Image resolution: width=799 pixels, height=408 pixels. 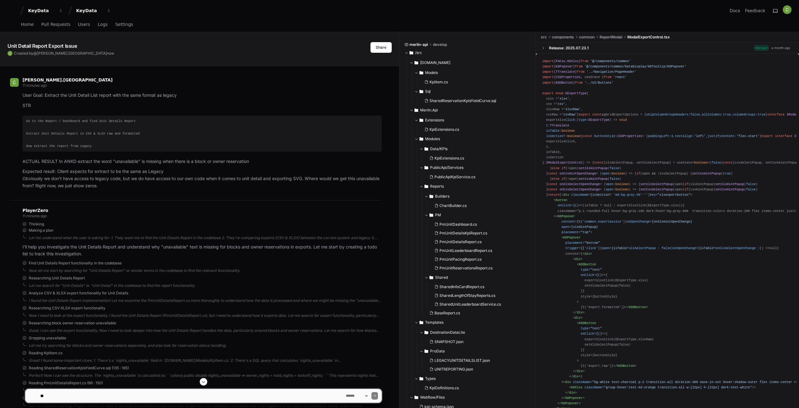 What do you see at coordinates (600, 195) in the screenshot?
I see `span: {isSection` at bounding box center [600, 195].